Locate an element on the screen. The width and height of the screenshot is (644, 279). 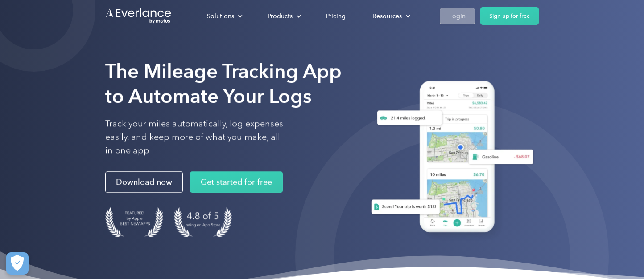
a: Pricing is located at coordinates (336, 16).